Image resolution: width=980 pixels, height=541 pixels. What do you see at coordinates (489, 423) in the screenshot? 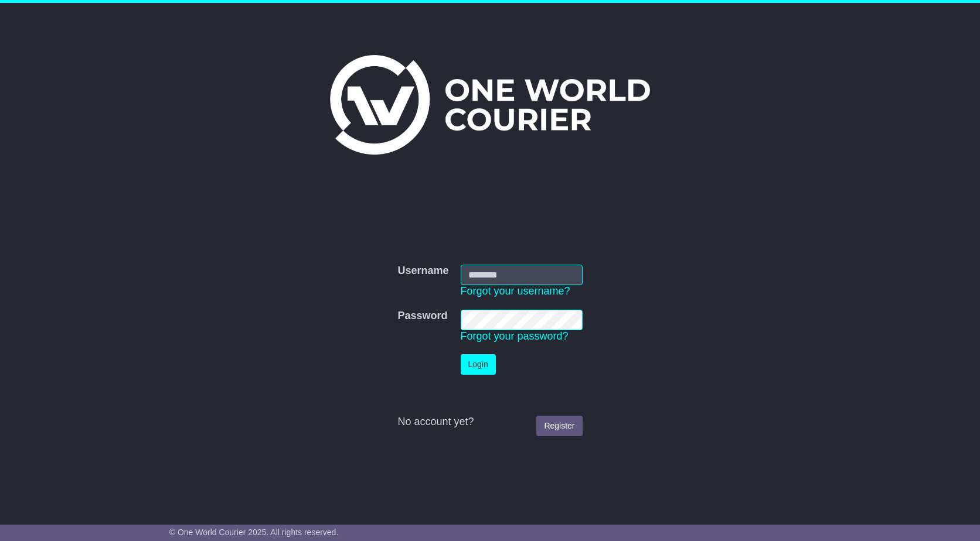
I see `div: No account yet?` at bounding box center [489, 423].